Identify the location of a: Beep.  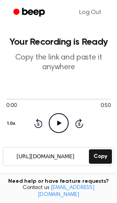
(30, 12).